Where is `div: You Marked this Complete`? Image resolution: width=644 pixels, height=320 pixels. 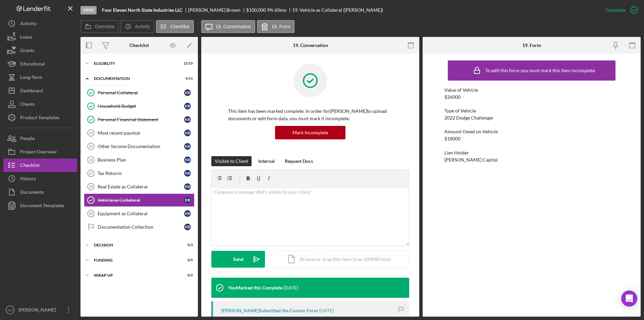
div: You Marked this Complete is located at coordinates (255, 287).